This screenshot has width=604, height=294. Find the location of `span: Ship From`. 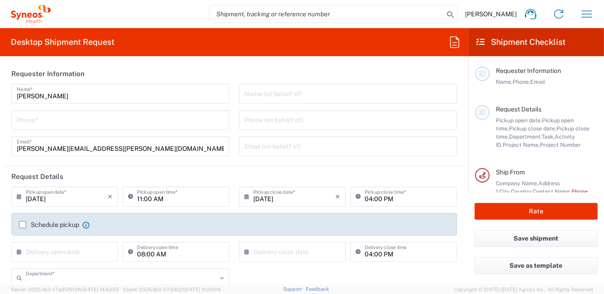

span: Ship From is located at coordinates (510, 172).